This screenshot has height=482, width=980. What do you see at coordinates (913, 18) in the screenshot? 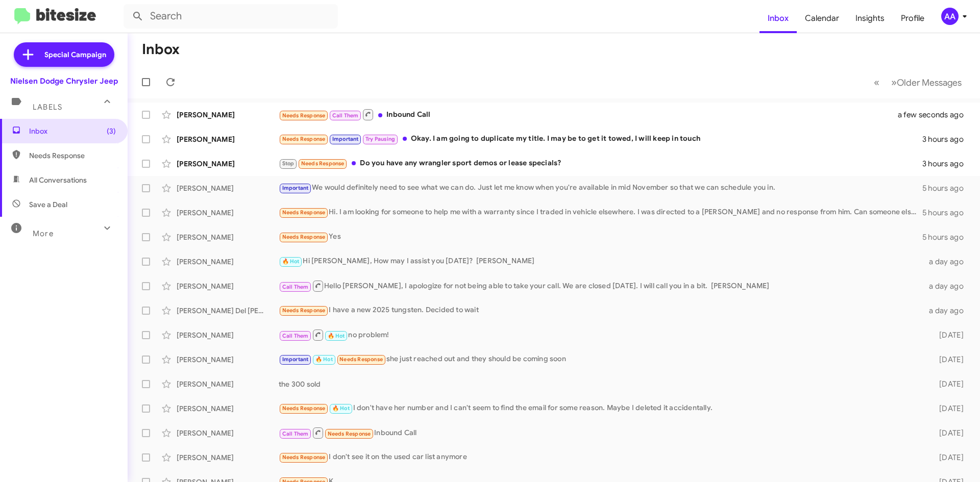
I see `span: Profile` at bounding box center [913, 18].